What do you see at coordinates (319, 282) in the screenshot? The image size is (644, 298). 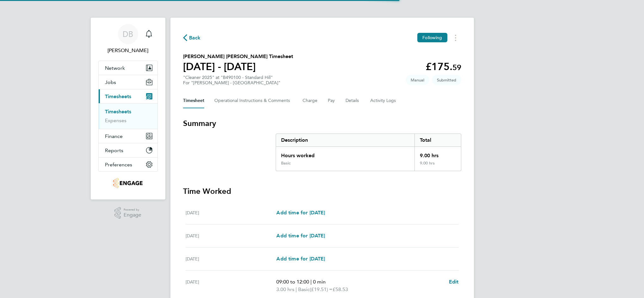 I see `span: 0 min` at bounding box center [319, 282].